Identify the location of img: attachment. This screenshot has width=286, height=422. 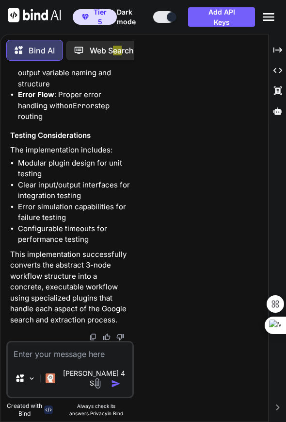
(98, 383).